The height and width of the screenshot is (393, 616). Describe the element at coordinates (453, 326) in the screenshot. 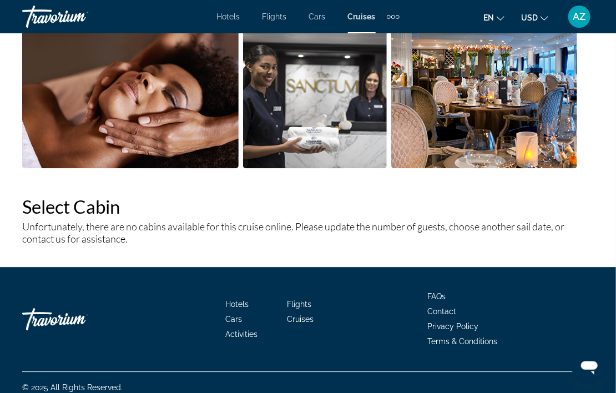

I see `span: Privacy Policy` at that location.